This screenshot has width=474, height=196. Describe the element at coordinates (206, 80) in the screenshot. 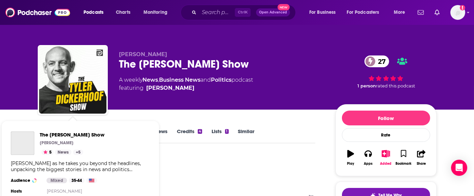

I see `span: and` at that location.